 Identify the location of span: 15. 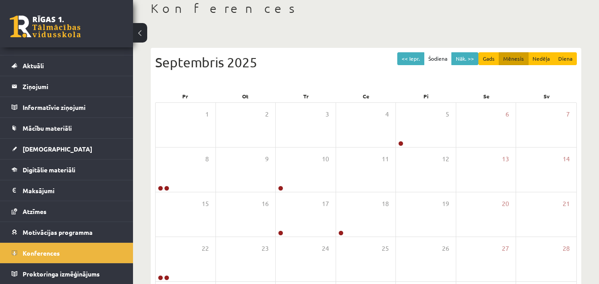
(205, 204).